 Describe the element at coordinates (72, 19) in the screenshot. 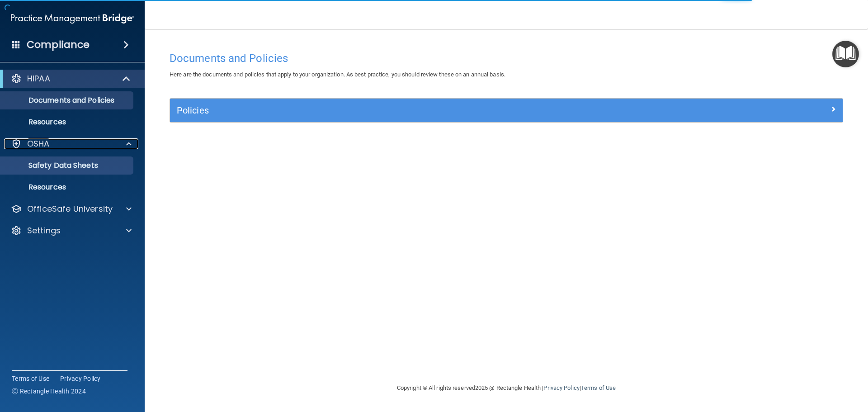

I see `img: PMB logo` at that location.